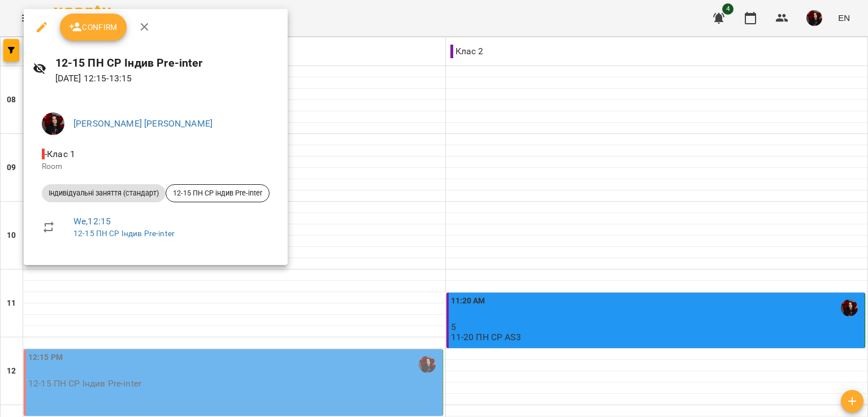 This screenshot has height=417, width=868. I want to click on p: Room, so click(155, 167).